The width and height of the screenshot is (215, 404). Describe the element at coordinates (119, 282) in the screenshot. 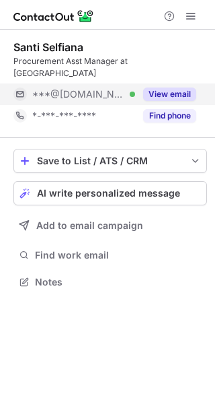

I see `span: Notes` at that location.